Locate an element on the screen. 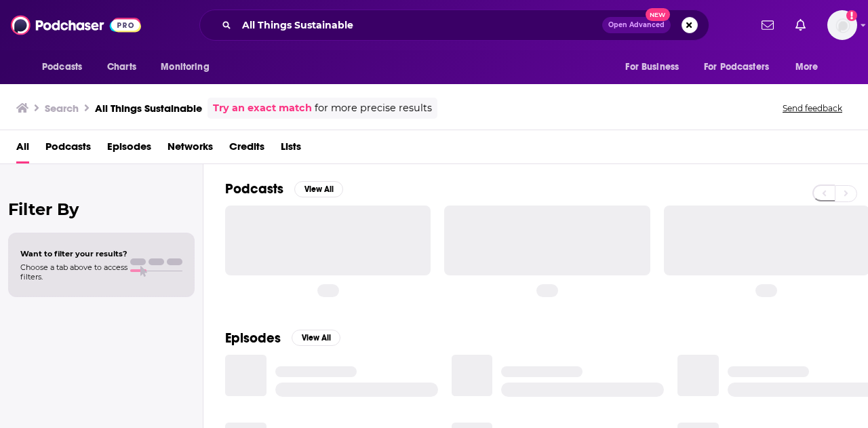 The image size is (868, 428). a: EpisodesView All is located at coordinates (282, 337).